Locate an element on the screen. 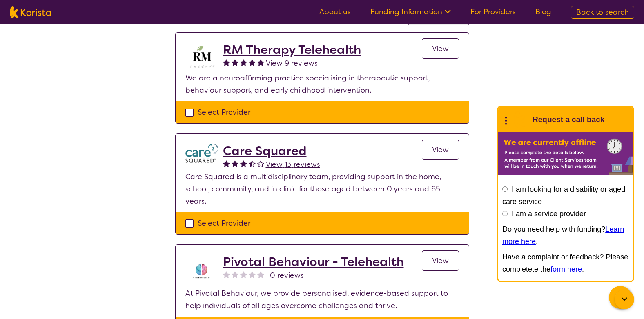  h2: Pivotal Behaviour - Telehealth is located at coordinates (313, 262).